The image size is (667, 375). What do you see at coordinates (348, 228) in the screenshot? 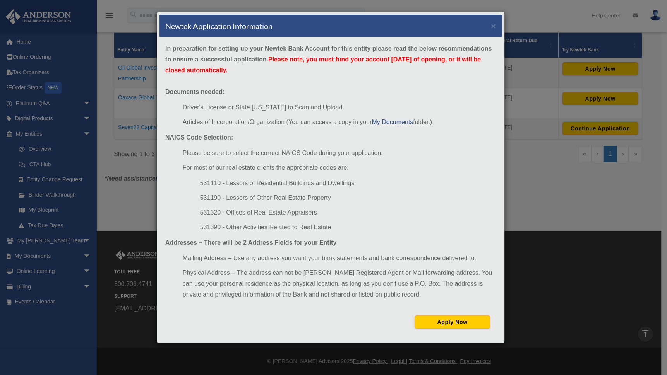
I see `li: 531390 - Other Activities Related to Real Estate` at bounding box center [348, 228].